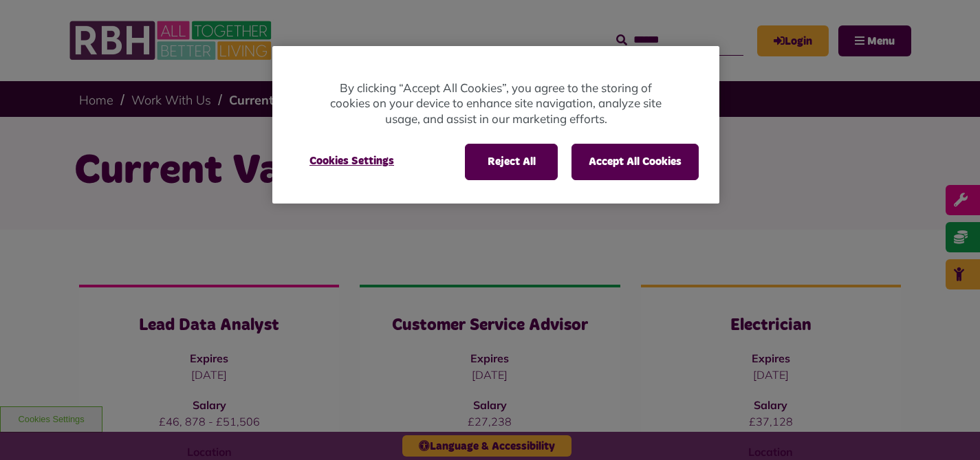 The image size is (980, 460). What do you see at coordinates (511, 162) in the screenshot?
I see `button: Reject All` at bounding box center [511, 162].